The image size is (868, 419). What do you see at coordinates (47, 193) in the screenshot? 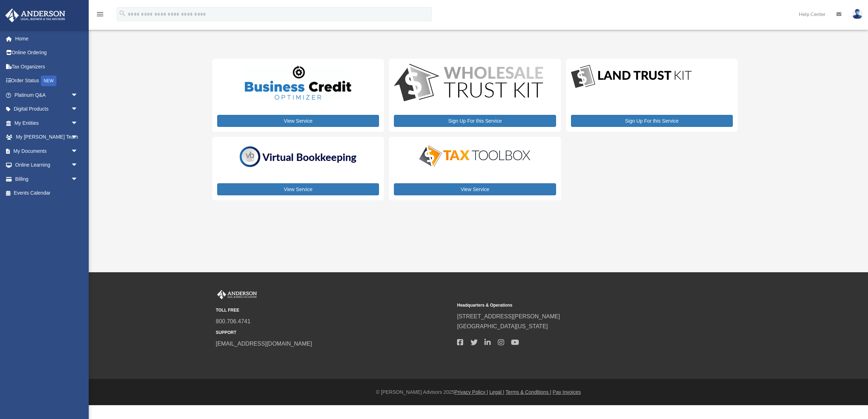
I see `a: Events Calendar` at bounding box center [47, 193].